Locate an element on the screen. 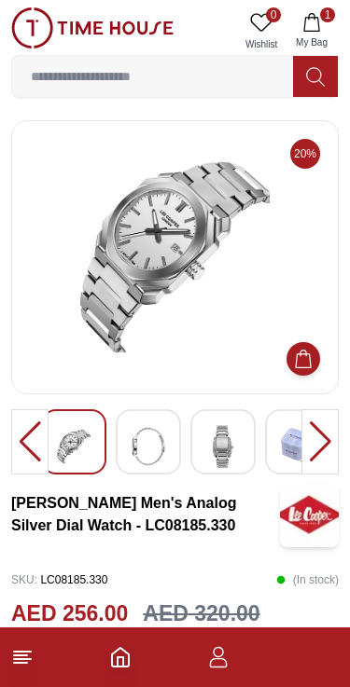  span: SKU : is located at coordinates (24, 580).